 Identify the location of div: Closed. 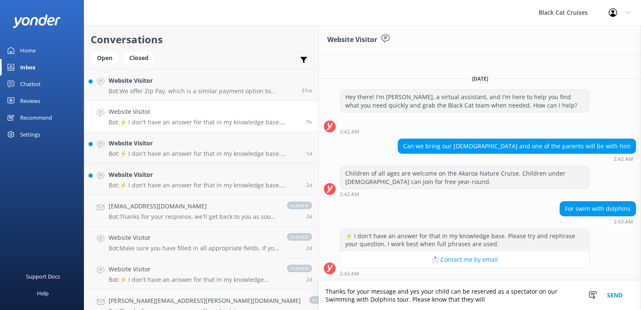
(139, 58).